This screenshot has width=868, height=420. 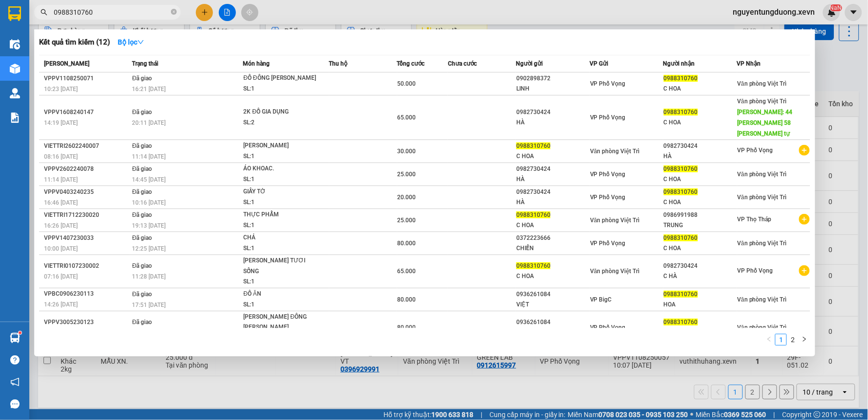 What do you see at coordinates (805, 339) in the screenshot?
I see `li: Next Page` at bounding box center [805, 339].